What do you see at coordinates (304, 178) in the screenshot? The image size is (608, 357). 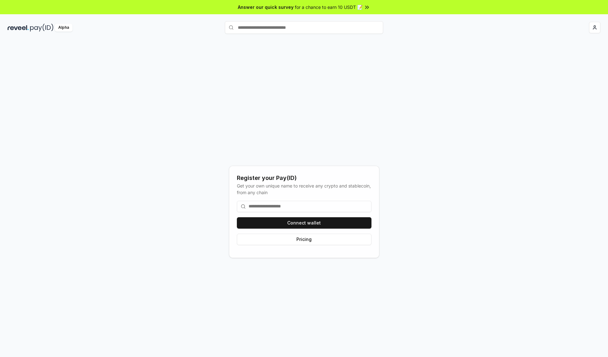 I see `div: Register your Pay(ID)` at bounding box center [304, 178].